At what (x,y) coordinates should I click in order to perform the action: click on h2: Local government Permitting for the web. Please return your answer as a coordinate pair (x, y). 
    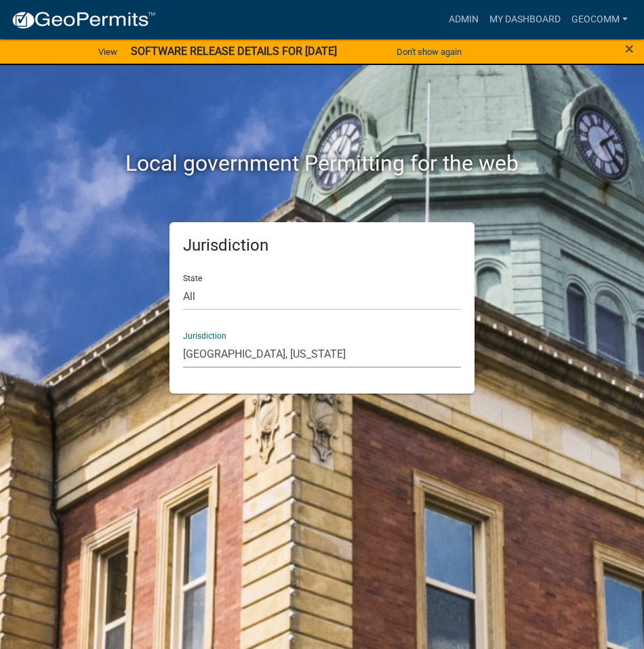
    Looking at the image, I should click on (322, 163).